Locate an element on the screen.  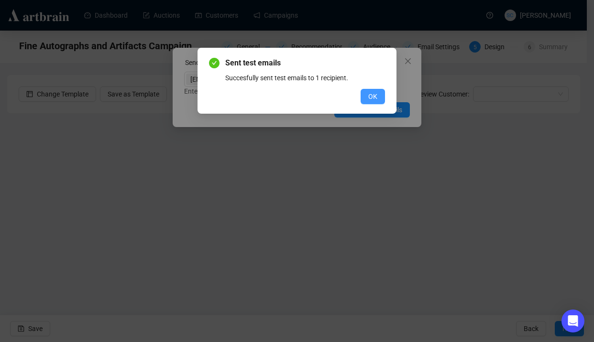
span: OK is located at coordinates (372, 97).